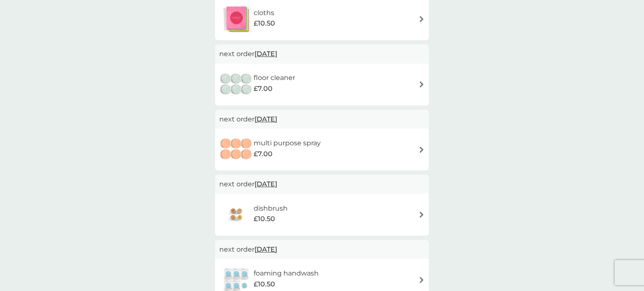  I want to click on h6: dishbrush, so click(271, 208).